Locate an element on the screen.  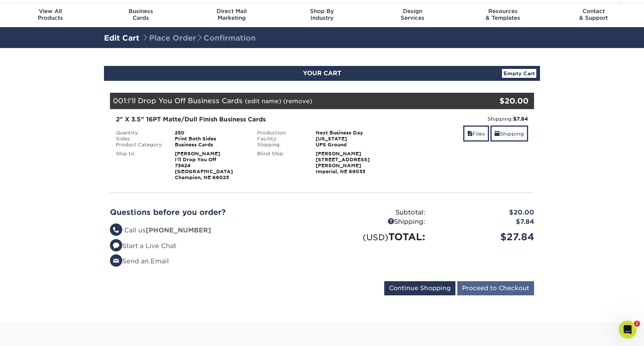
div: Facility: is located at coordinates (281, 139).